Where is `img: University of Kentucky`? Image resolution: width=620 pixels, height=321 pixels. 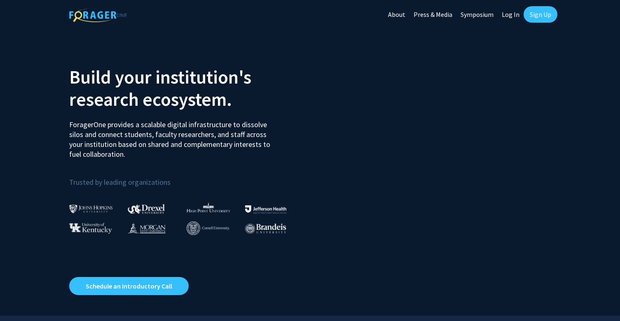
img: University of Kentucky is located at coordinates (91, 228).